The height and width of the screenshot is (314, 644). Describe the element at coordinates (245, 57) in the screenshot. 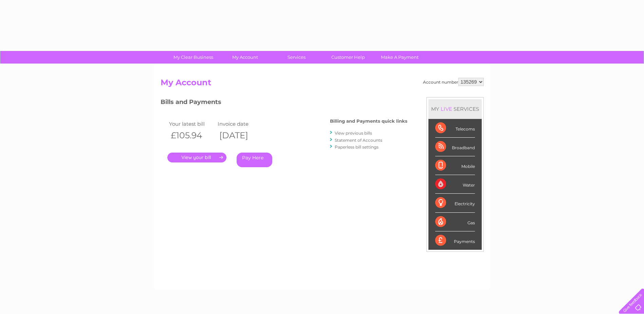

I see `a: My Account` at that location.